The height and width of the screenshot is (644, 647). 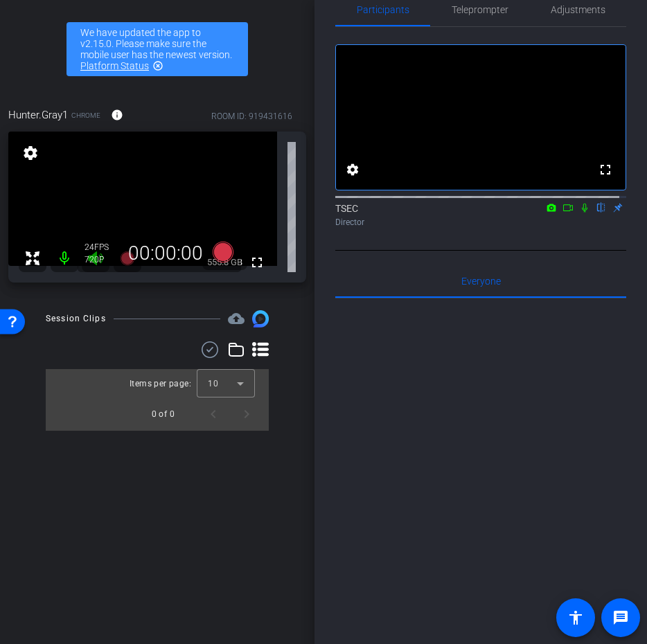 What do you see at coordinates (102, 260) in the screenshot?
I see `div: 720P` at bounding box center [102, 260].